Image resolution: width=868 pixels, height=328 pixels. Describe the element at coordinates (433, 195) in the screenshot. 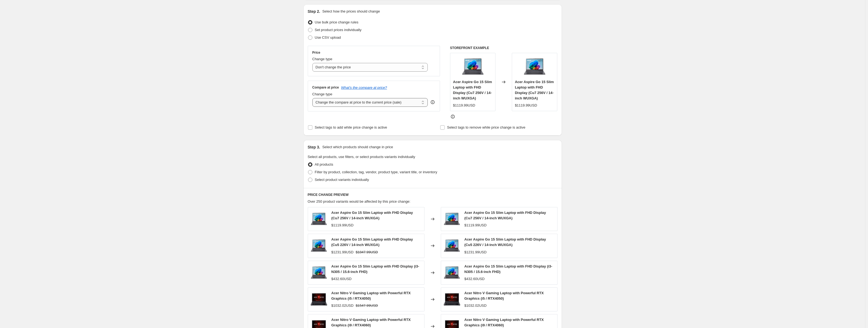

I see `h6: PRICE CHANGE PREVIEW` at that location.